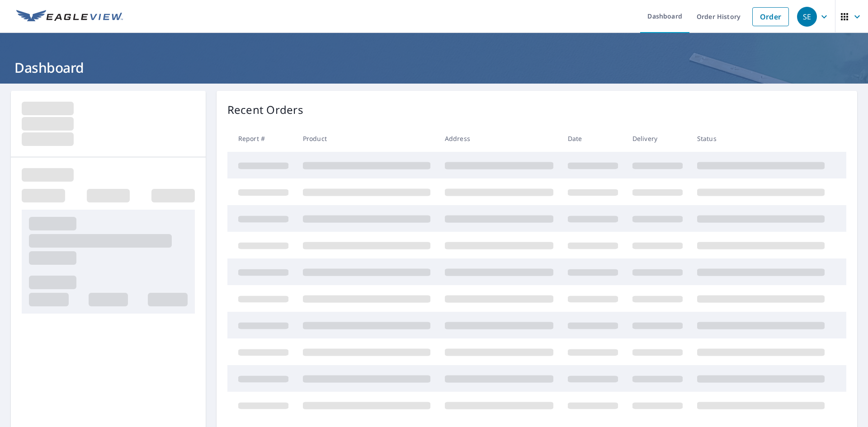 Image resolution: width=868 pixels, height=427 pixels. Describe the element at coordinates (265, 109) in the screenshot. I see `p: Recent Orders` at that location.